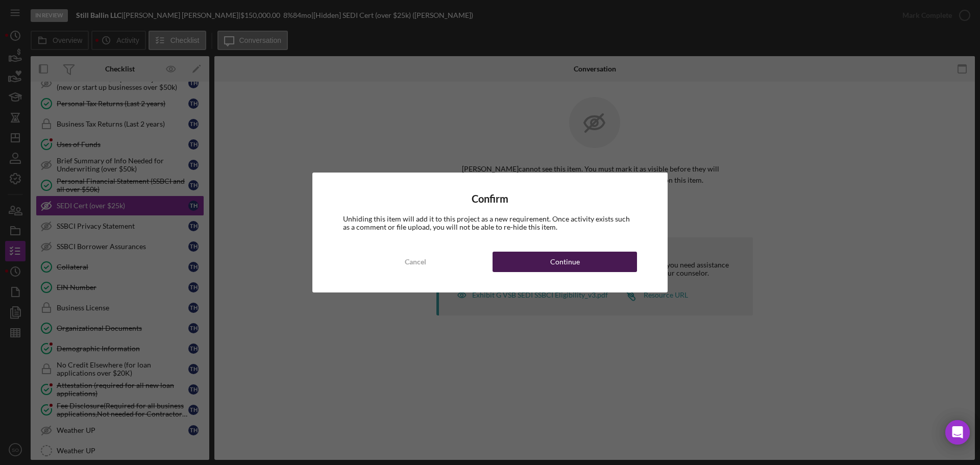 The width and height of the screenshot is (980, 465). I want to click on div: Unhiding this item will add it to this project as a new requirement. Once activity exists such as..., so click(490, 223).